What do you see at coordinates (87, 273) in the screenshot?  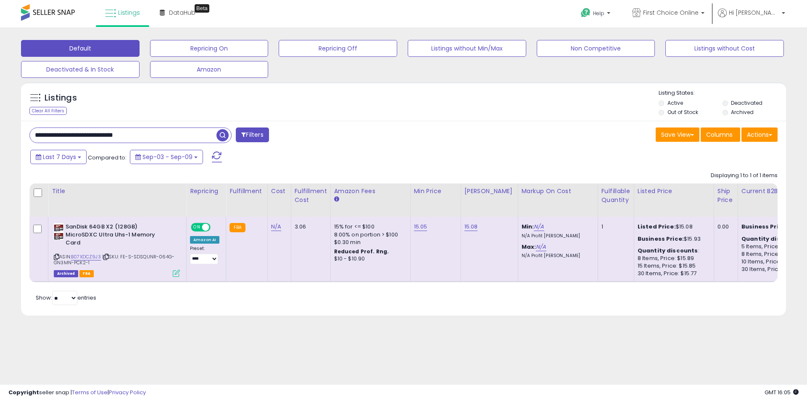 I see `span: FBA` at bounding box center [87, 273].